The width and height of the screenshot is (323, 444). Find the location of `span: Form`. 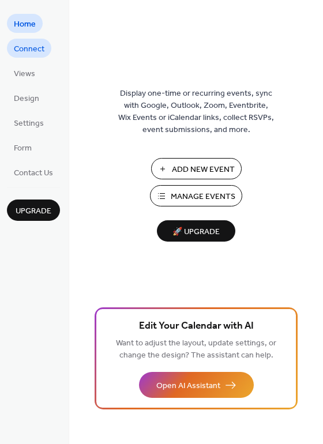

span: Form is located at coordinates (22, 148).